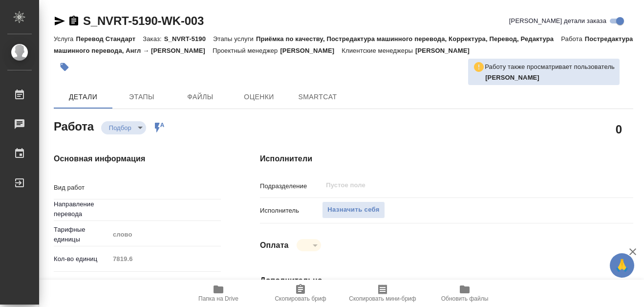 The image size is (644, 307). I want to click on a: S_NVRT-5190-WK-003, so click(143, 21).